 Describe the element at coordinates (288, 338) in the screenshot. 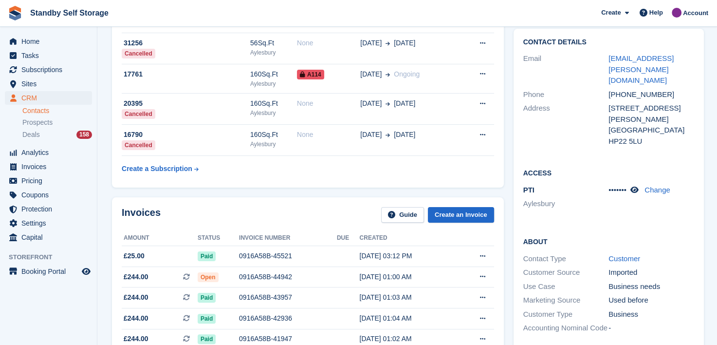

I see `div: 0916A58B-41947` at that location.